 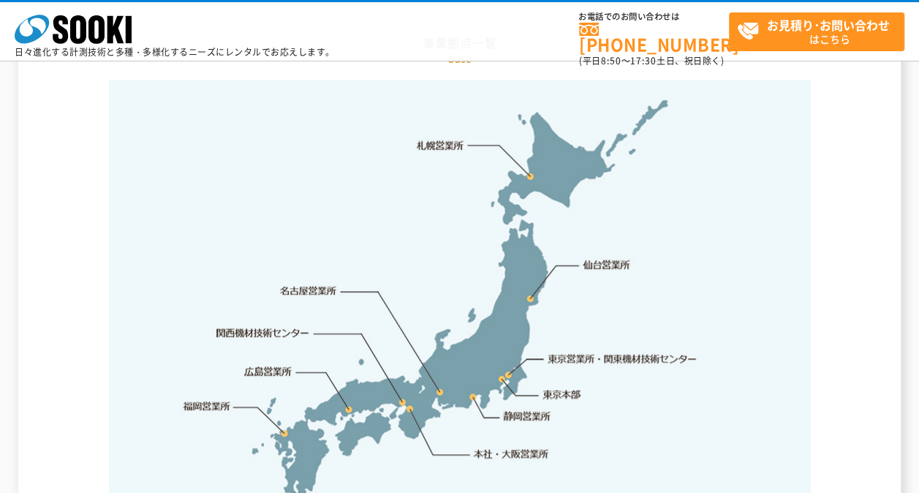 I want to click on a: 札幌営業所, so click(x=440, y=145).